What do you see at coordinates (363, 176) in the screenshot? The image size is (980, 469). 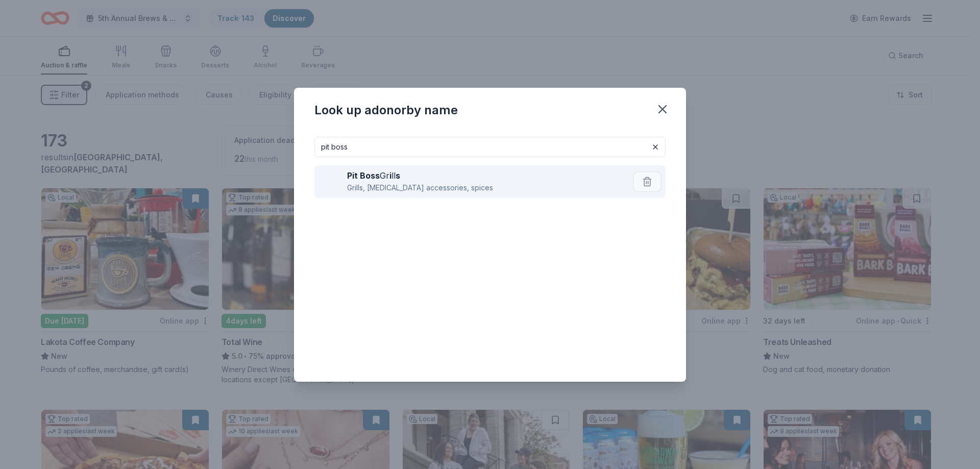 I see `strong: Pit Boss` at bounding box center [363, 176].